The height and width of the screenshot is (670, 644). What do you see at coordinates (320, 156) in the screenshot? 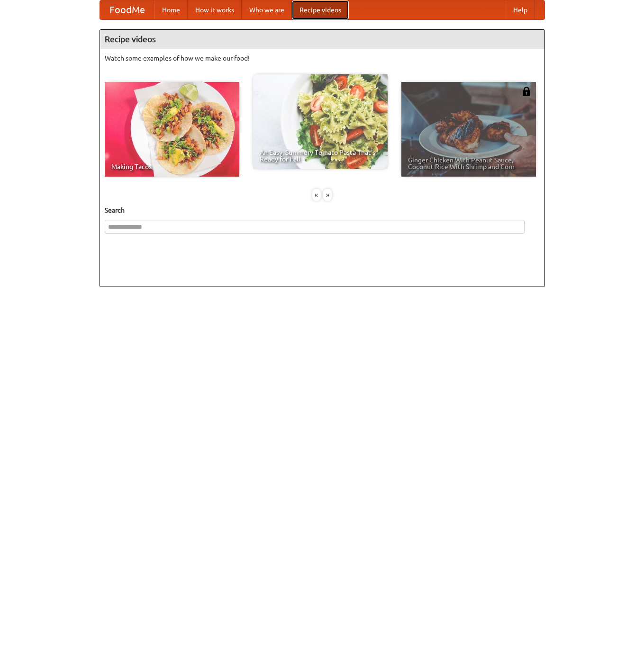
I see `span: An Easy, Summery Tomato Pasta That's Ready for Fall` at bounding box center [320, 156].